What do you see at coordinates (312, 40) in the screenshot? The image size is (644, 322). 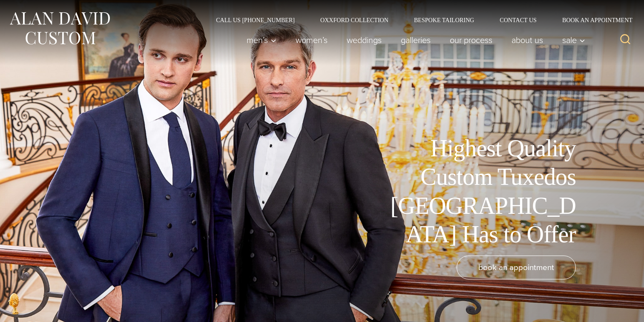 I see `a: Women’s` at bounding box center [312, 40].